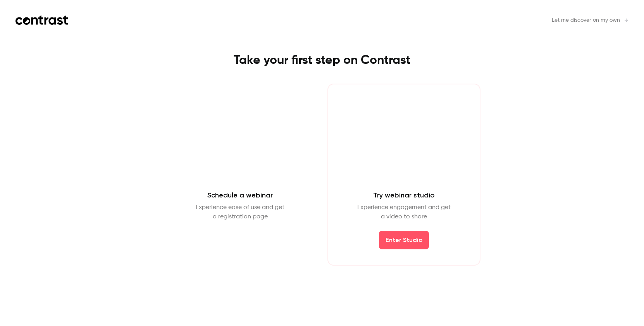 This screenshot has width=644, height=326. Describe the element at coordinates (322, 61) in the screenshot. I see `h1: Take your first step on Contrast` at that location.